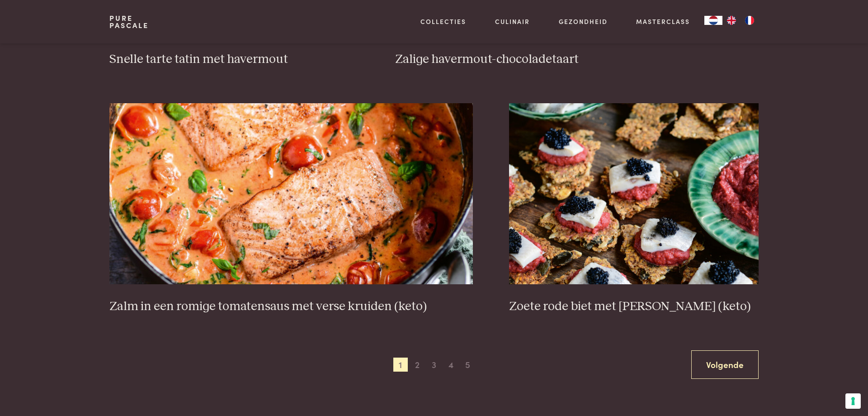 Image resolution: width=868 pixels, height=416 pixels. Describe the element at coordinates (634, 194) in the screenshot. I see `img: Zoete rode biet met zure haring (keto)` at that location.